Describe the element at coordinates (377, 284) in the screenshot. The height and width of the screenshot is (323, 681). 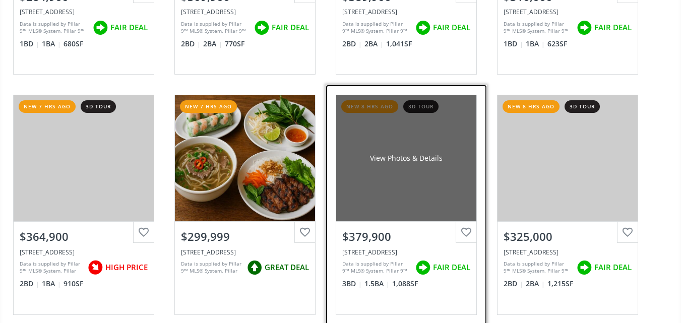
I see `span: 1.5 BA` at that location.